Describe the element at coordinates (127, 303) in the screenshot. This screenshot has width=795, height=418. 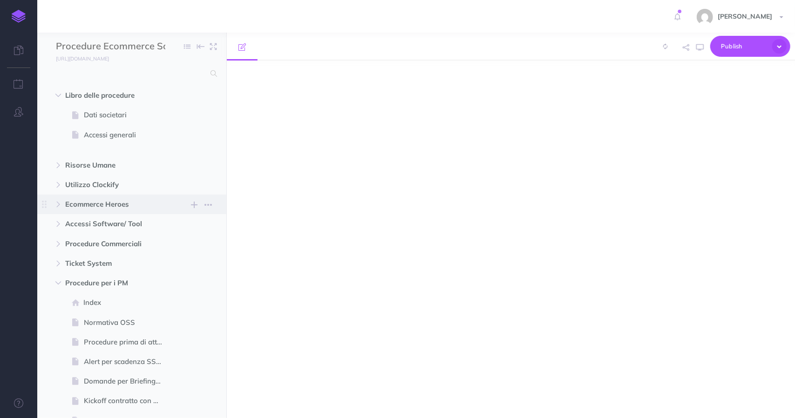
I see `span: Index` at that location.